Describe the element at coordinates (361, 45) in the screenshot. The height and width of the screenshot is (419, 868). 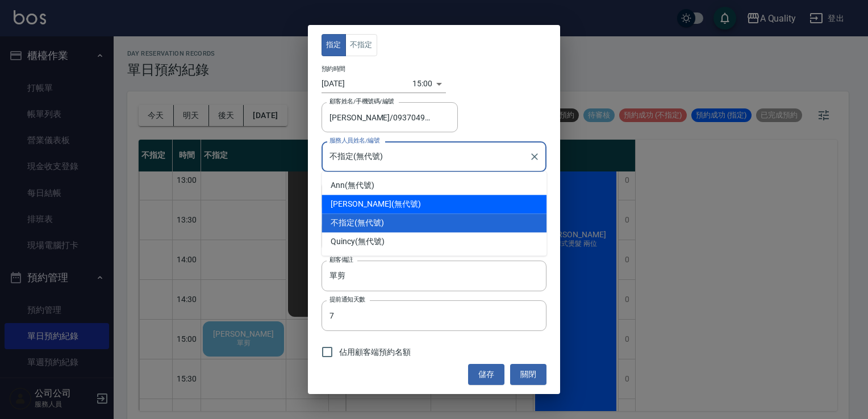
I see `button: 不指定` at that location.